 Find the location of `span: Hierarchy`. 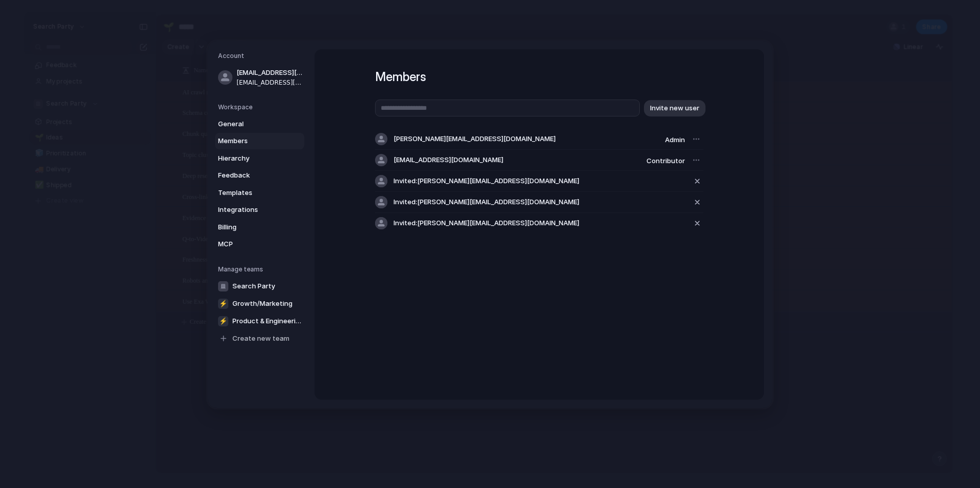

span: Hierarchy is located at coordinates (251, 158).